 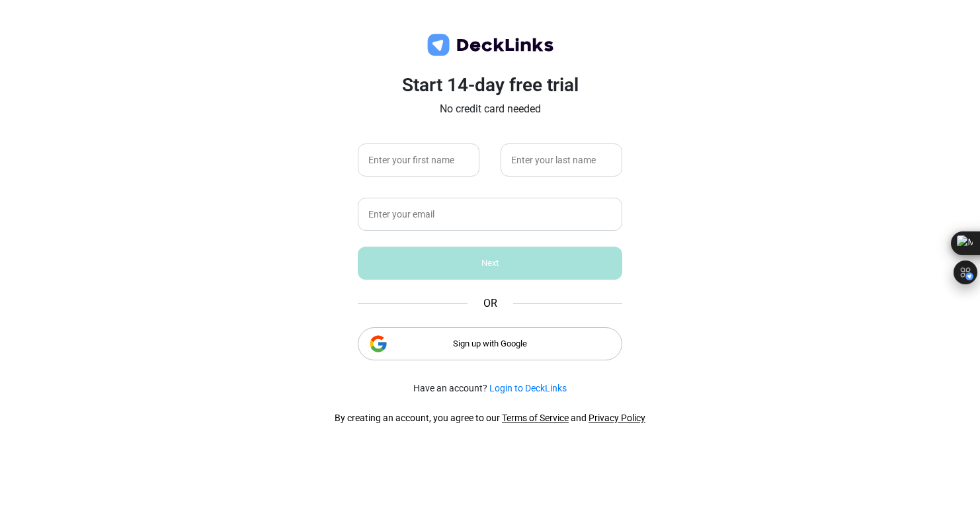 What do you see at coordinates (490, 215) in the screenshot?
I see `input: Enter your email` at bounding box center [490, 215].